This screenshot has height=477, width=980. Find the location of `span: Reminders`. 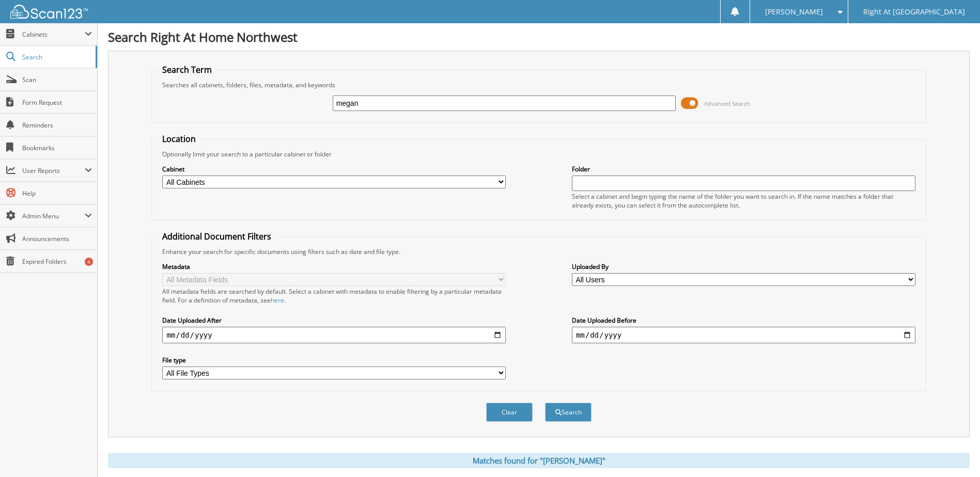

span: Reminders is located at coordinates (57, 125).